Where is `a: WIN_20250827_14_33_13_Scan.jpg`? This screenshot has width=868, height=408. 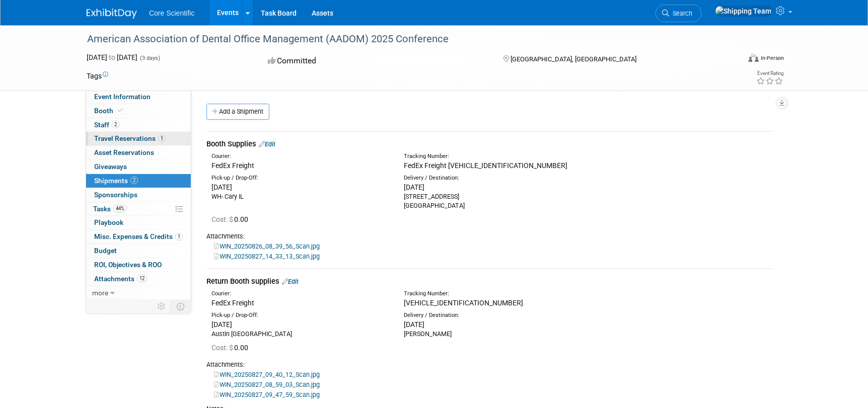 a: WIN_20250827_14_33_13_Scan.jpg is located at coordinates (267, 256).